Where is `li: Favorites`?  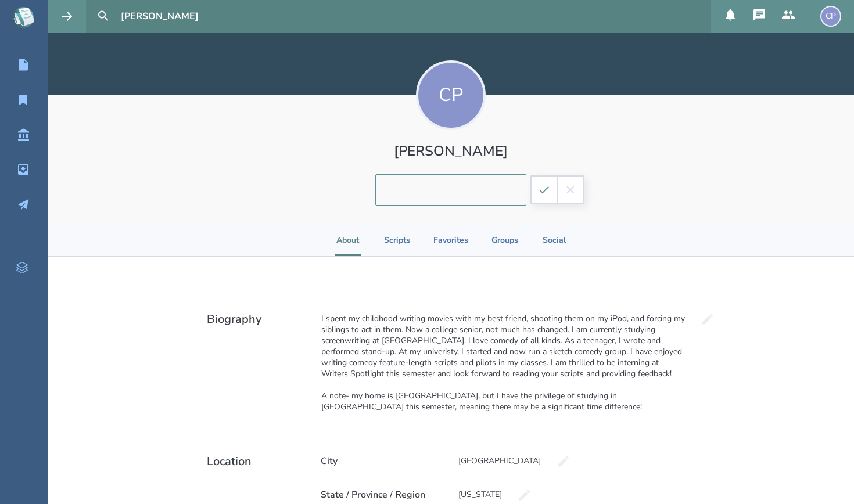
li: Favorites is located at coordinates (451, 240).